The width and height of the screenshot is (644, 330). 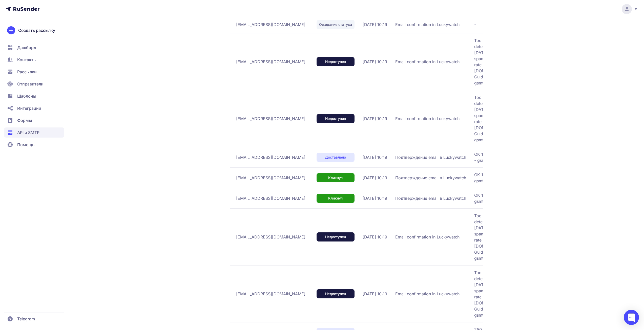 What do you see at coordinates (27, 60) in the screenshot?
I see `span: Контакты` at bounding box center [27, 60].